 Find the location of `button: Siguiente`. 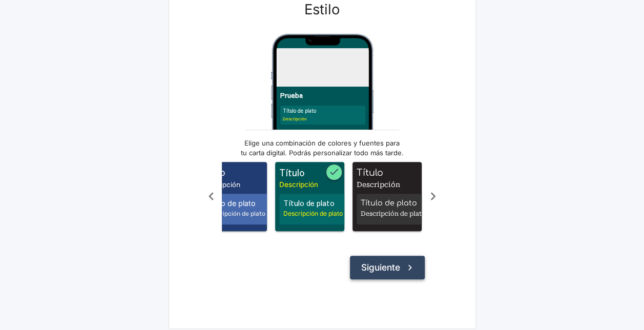

button: Siguiente is located at coordinates (388, 268).